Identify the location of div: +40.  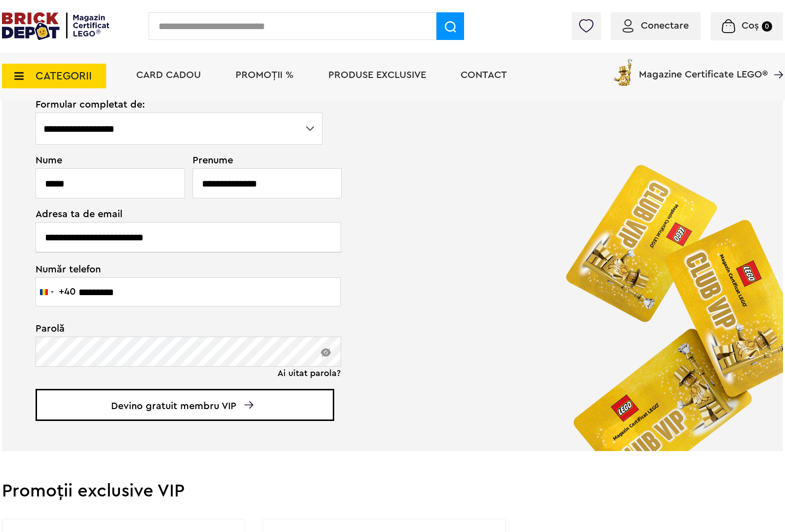
(67, 292).